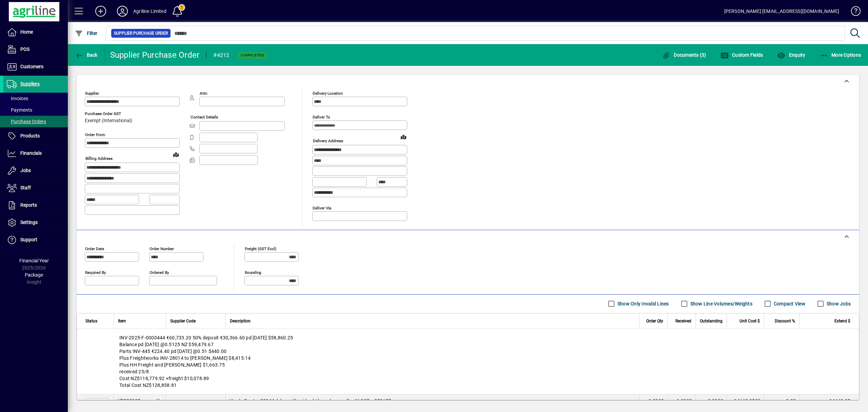 Image resolution: width=868 pixels, height=412 pixels. What do you see at coordinates (141, 33) in the screenshot?
I see `span: Supplier Purchase Order` at bounding box center [141, 33].